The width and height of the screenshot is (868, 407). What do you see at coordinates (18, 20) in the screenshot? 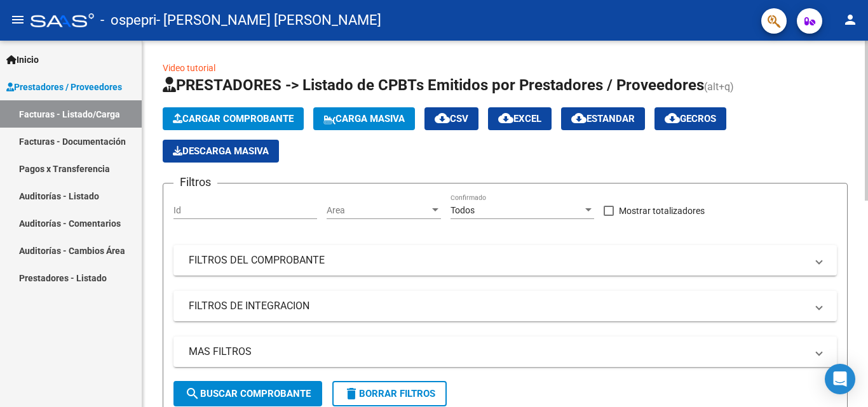
I see `mat-icon: menu` at bounding box center [18, 20].